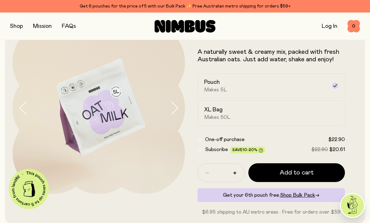 This screenshot has height=223, width=370. What do you see at coordinates (225, 140) in the screenshot?
I see `span: One-off purchase` at bounding box center [225, 140].